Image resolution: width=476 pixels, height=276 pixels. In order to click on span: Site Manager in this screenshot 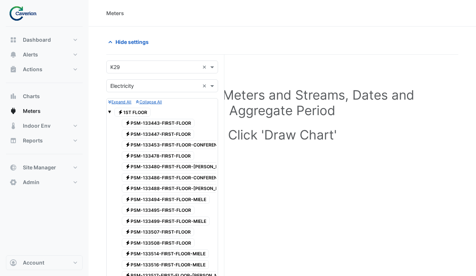, I will do `click(39, 167)`.